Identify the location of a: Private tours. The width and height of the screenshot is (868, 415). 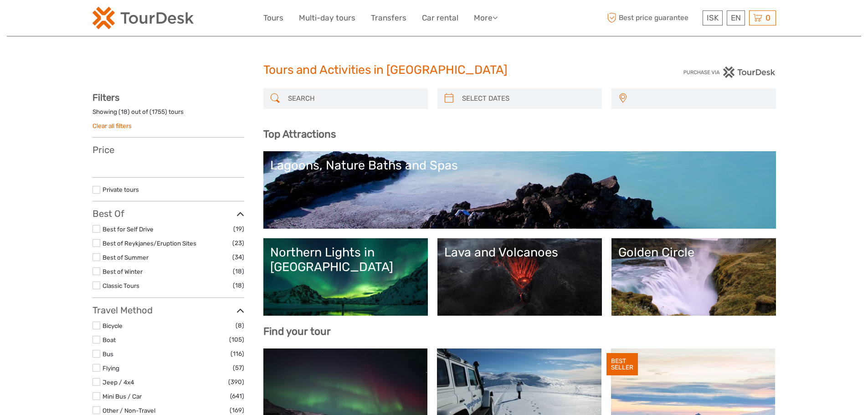
(120, 190).